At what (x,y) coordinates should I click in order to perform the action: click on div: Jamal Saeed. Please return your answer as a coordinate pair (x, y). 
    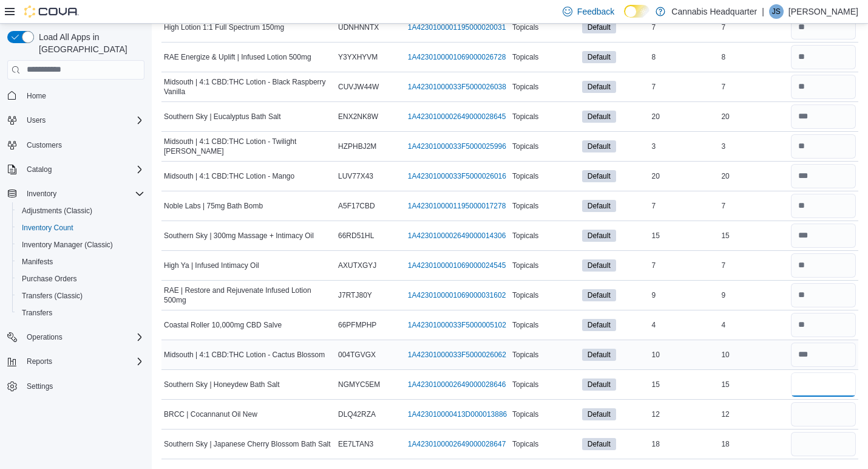
    Looking at the image, I should click on (776, 12).